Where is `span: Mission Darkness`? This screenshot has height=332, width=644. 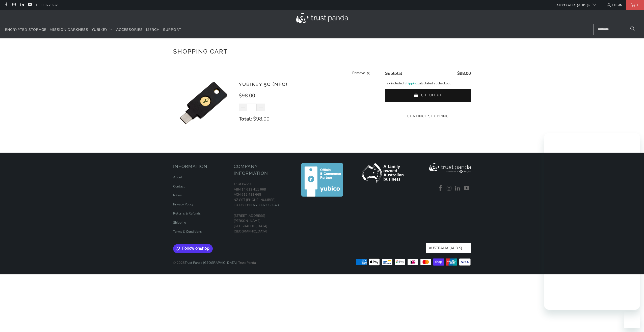 span: Mission Darkness is located at coordinates (69, 29).